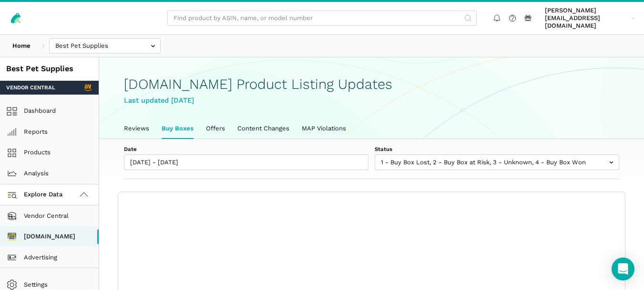  I want to click on a: Content Changes, so click(263, 128).